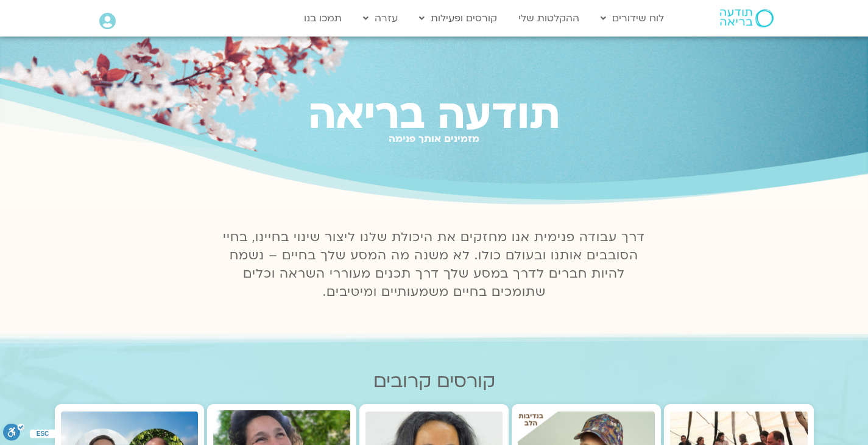  What do you see at coordinates (549, 18) in the screenshot?
I see `a: ההקלטות שלי` at bounding box center [549, 18].